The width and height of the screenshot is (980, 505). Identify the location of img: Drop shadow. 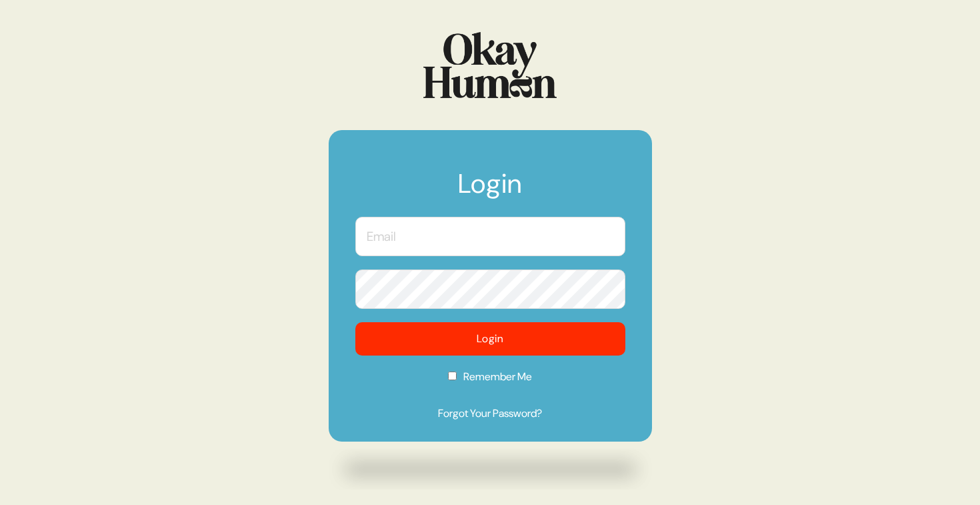
(490, 469).